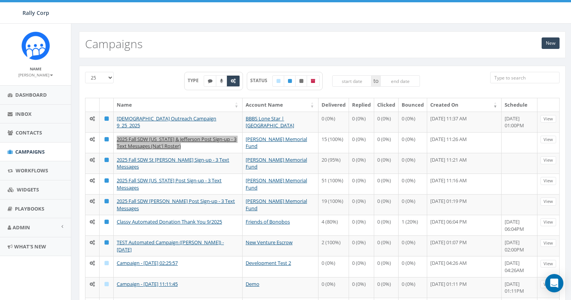 This screenshot has height=300, width=571. What do you see at coordinates (413, 105) in the screenshot?
I see `th: Bounced` at bounding box center [413, 105].